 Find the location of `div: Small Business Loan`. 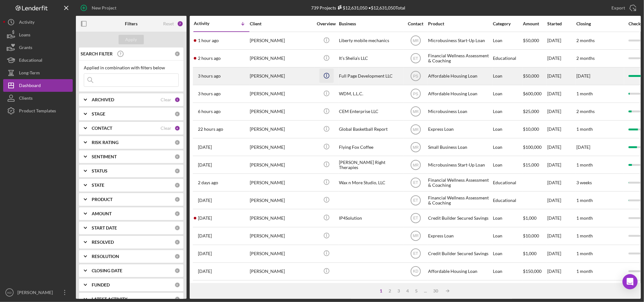

div: Small Business Loan is located at coordinates (460, 147).